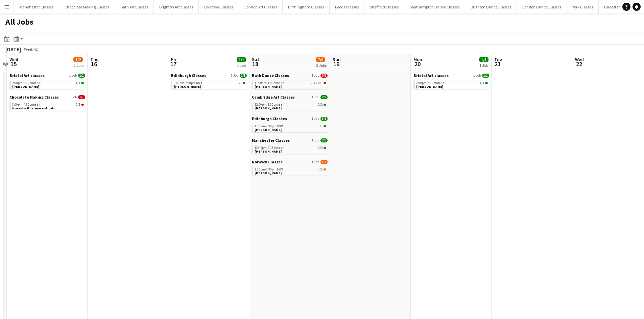 Image resolution: width=644 pixels, height=319 pixels. Describe the element at coordinates (187, 87) in the screenshot. I see `span: Leah Mccole` at that location.